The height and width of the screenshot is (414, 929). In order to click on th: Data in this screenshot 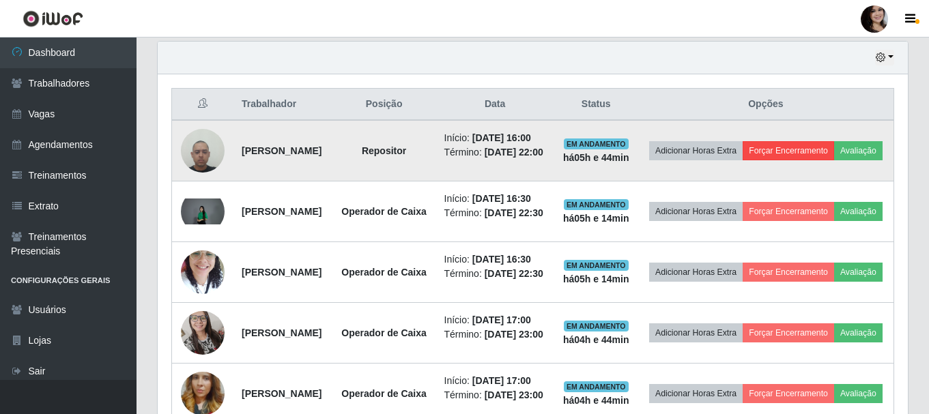, I will do `click(495, 104)`.